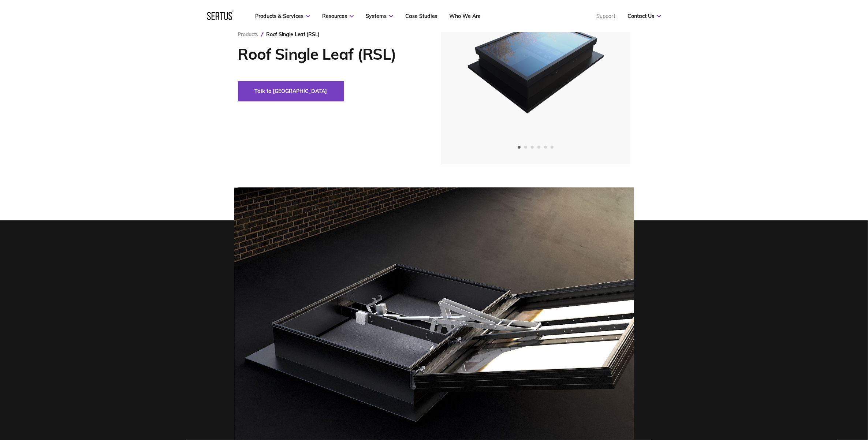 This screenshot has height=440, width=868. Describe the element at coordinates (248, 35) in the screenshot. I see `a: Products` at that location.